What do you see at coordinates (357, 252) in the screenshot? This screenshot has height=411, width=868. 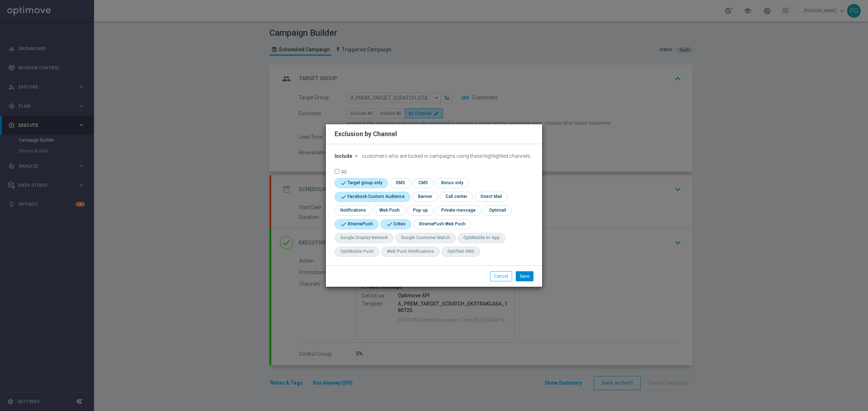 I see `div: OptiMobile Push` at bounding box center [357, 252].